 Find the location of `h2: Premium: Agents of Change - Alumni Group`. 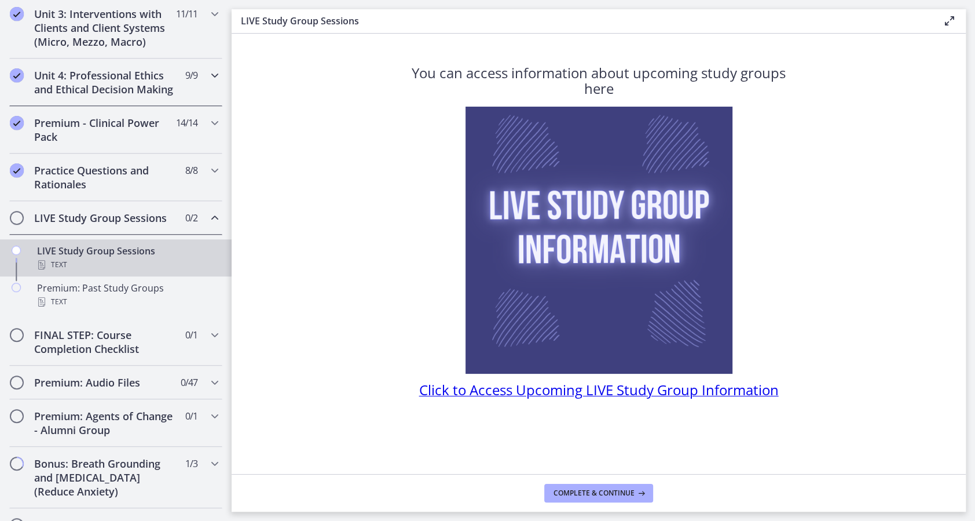

h2: Premium: Agents of Change - Alumni Group is located at coordinates (105, 423).